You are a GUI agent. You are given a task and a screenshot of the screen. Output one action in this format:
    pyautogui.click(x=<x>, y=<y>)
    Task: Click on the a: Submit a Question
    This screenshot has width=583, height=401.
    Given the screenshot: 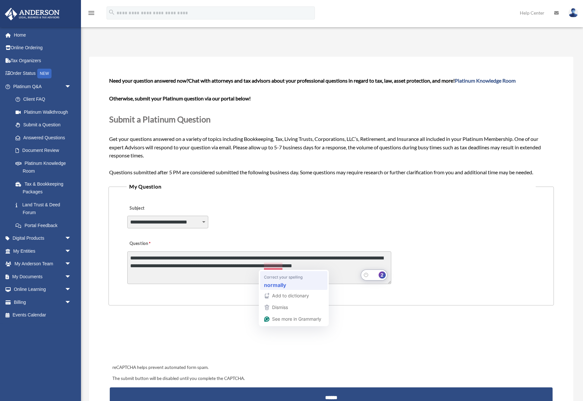 What is the action you would take?
    pyautogui.click(x=43, y=125)
    